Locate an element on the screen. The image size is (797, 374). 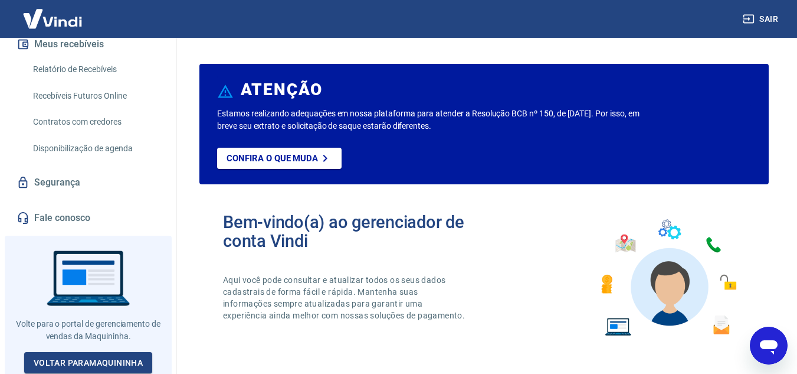
a: Recebíveis Futuros Online is located at coordinates (95, 96).